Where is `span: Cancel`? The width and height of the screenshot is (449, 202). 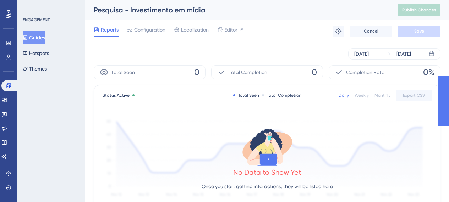
span: Cancel is located at coordinates (371, 31).